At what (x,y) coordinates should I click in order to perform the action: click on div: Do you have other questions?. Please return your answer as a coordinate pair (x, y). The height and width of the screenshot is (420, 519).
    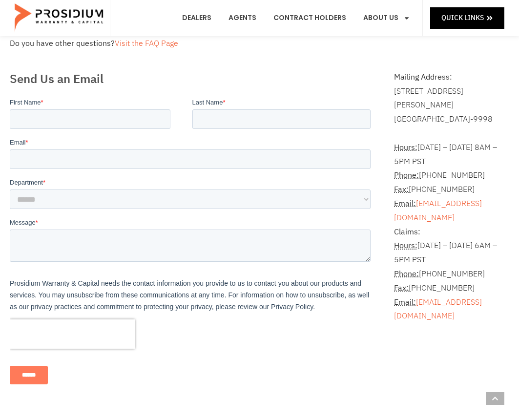
    Looking at the image, I should click on (259, 43).